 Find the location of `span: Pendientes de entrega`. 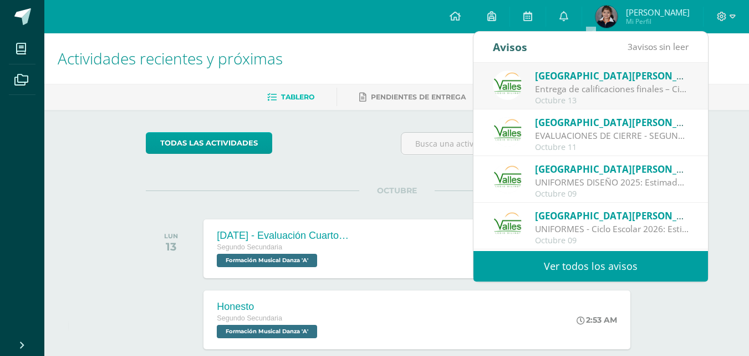

span: Pendientes de entrega is located at coordinates (418, 97).